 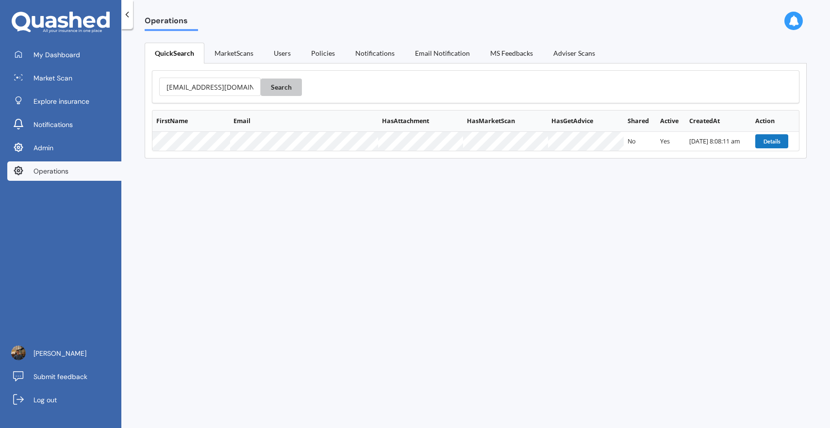 I want to click on th: Active, so click(x=670, y=121).